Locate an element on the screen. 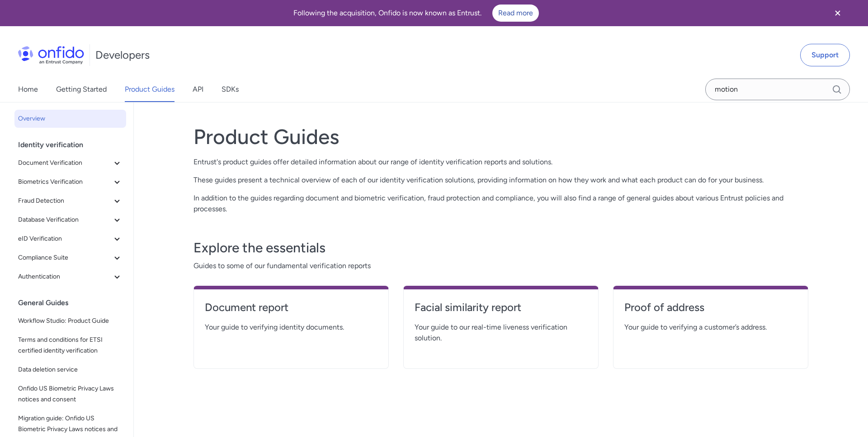  a: Data deletion service is located at coordinates (70, 370).